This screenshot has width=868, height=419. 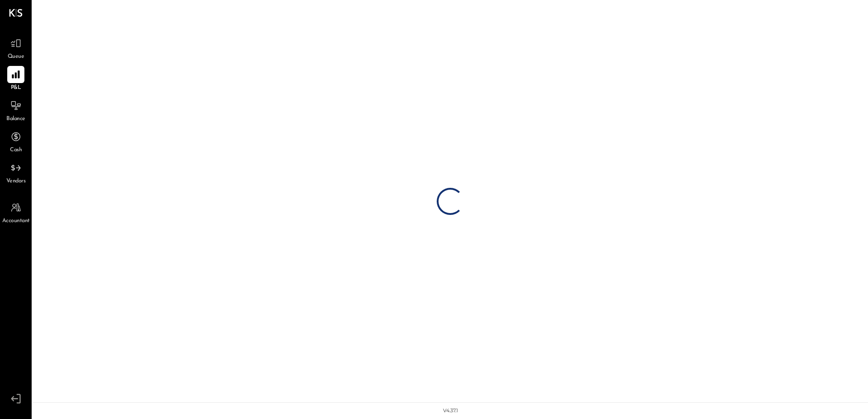 What do you see at coordinates (16, 57) in the screenshot?
I see `span: Queue` at bounding box center [16, 57].